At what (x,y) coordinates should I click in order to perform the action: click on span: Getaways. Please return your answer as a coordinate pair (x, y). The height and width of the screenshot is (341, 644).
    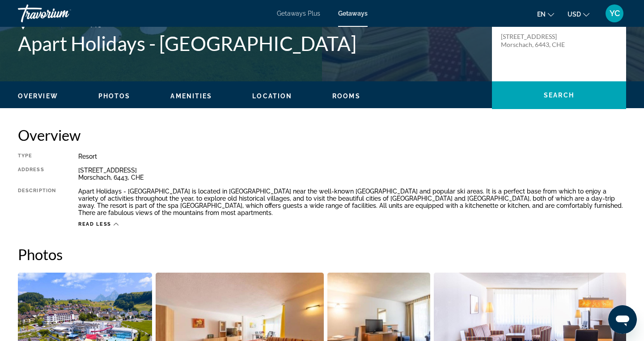
    Looking at the image, I should click on (353, 13).